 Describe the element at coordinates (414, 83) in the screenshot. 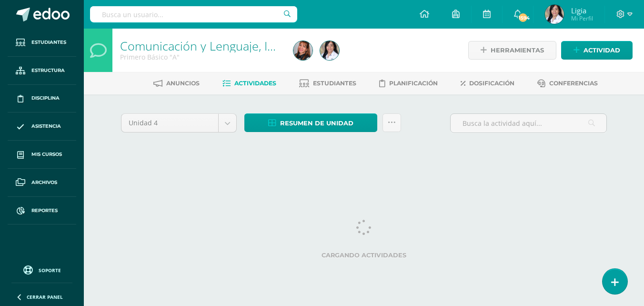

I see `span: Planificación` at that location.